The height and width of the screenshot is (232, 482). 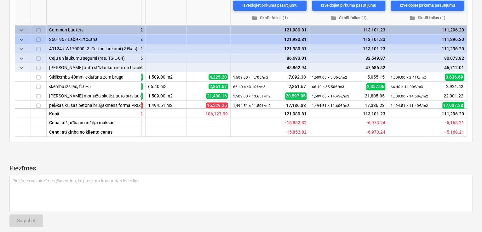 What do you see at coordinates (295, 96) in the screenshot?
I see `span: 20,597.85` at bounding box center [295, 96].